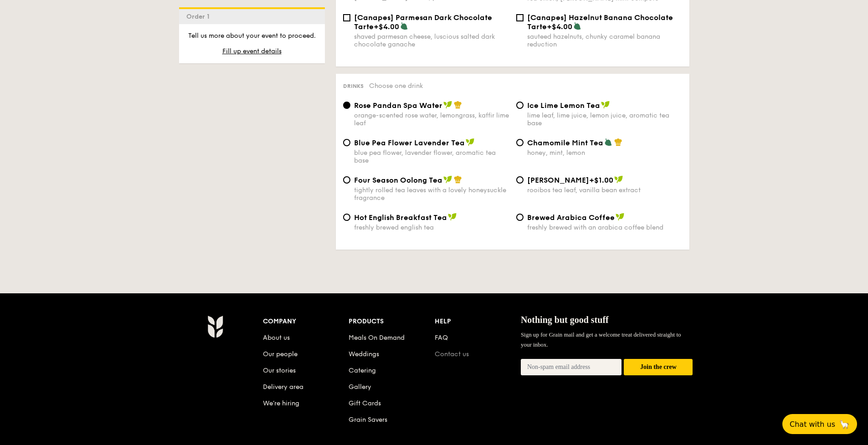  What do you see at coordinates (409, 142) in the screenshot?
I see `span: Blue Pea Flower Lavender Tea` at bounding box center [409, 142].